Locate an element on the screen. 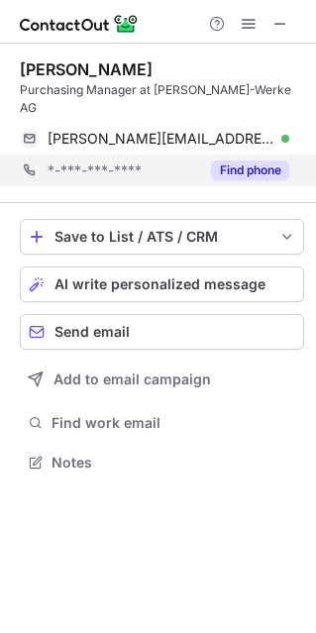 This screenshot has width=316, height=633. button: Add to email campaign is located at coordinates (161, 379).